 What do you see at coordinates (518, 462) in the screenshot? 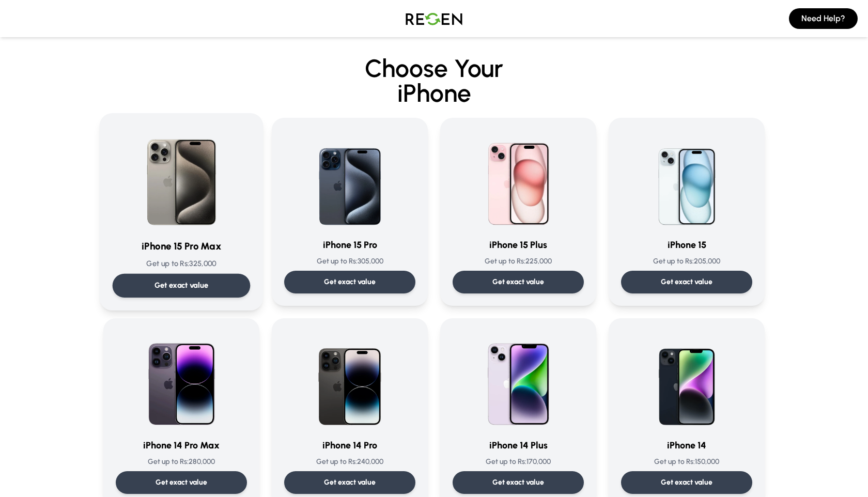
I see `p: Get up to Rs: 170,000` at bounding box center [518, 462].